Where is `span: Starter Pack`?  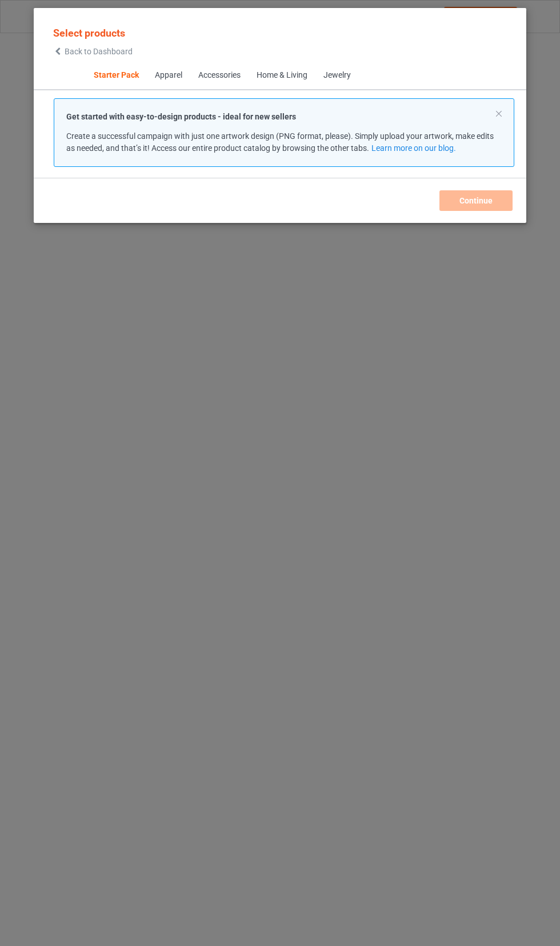
span: Starter Pack is located at coordinates (115, 75).